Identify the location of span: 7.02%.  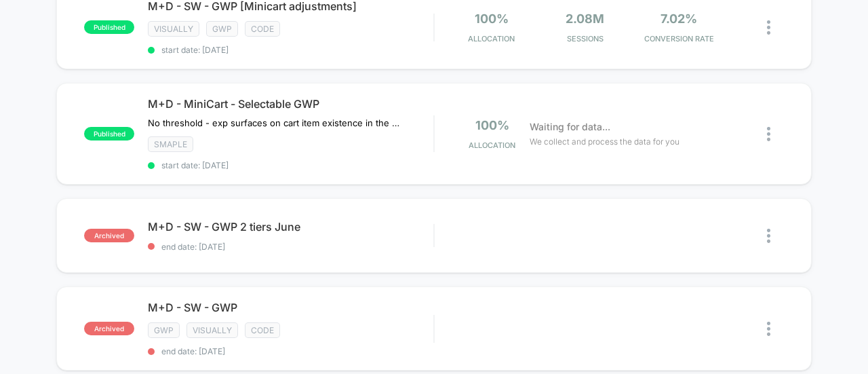
(679, 18).